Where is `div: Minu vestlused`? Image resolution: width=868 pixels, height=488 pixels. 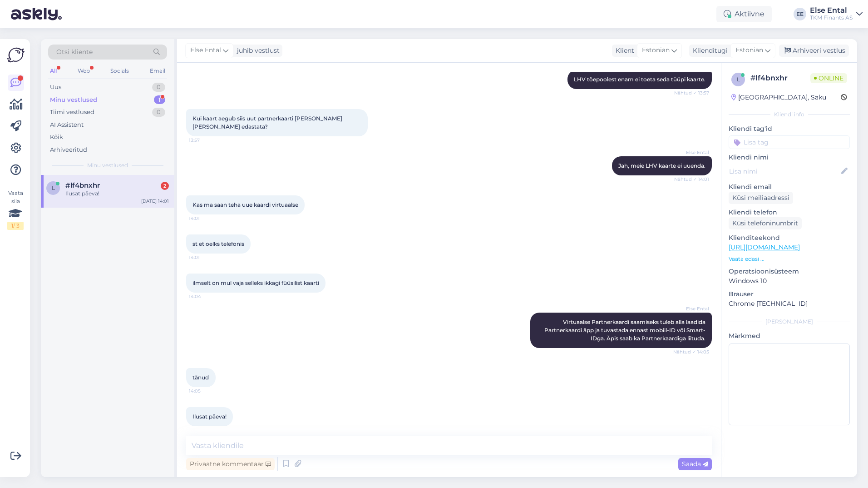 div: Minu vestlused is located at coordinates (73, 100).